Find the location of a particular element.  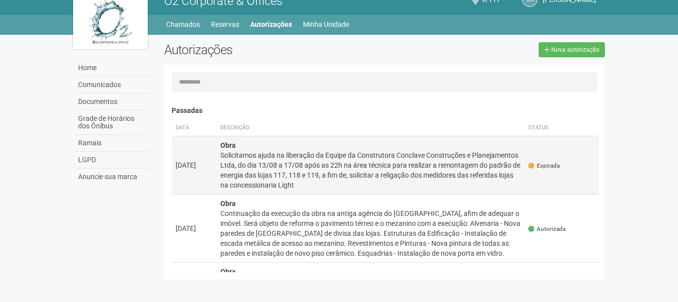

span: Autorizada is located at coordinates (547, 229).